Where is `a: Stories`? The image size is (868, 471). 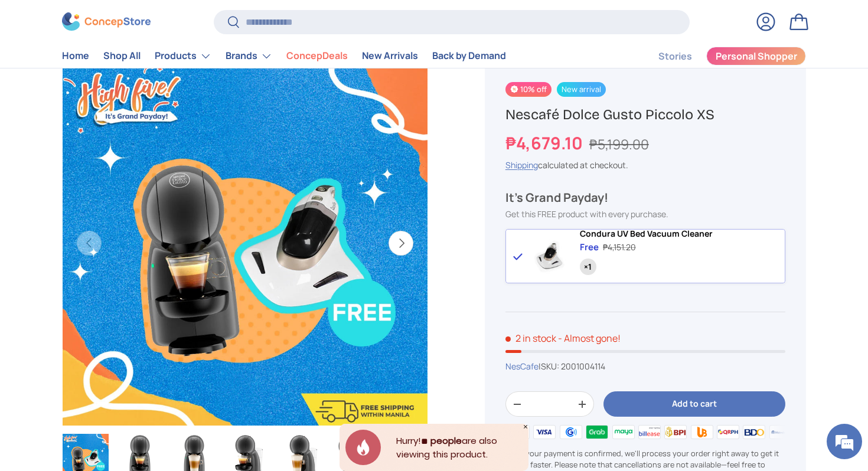 a: Stories is located at coordinates (675, 56).